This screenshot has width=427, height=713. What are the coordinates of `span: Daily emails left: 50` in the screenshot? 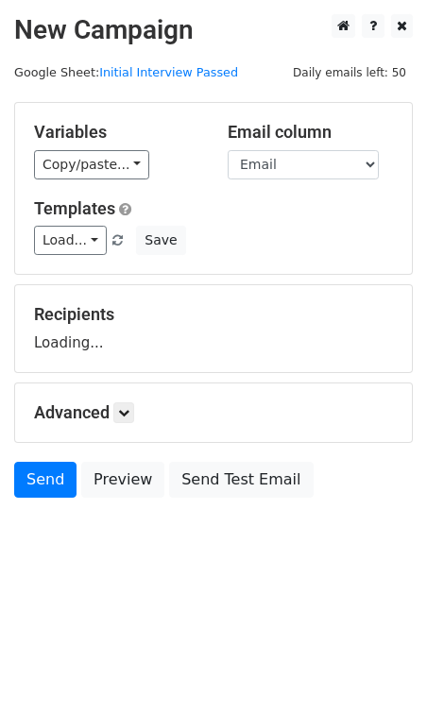 It's located at (349, 73).